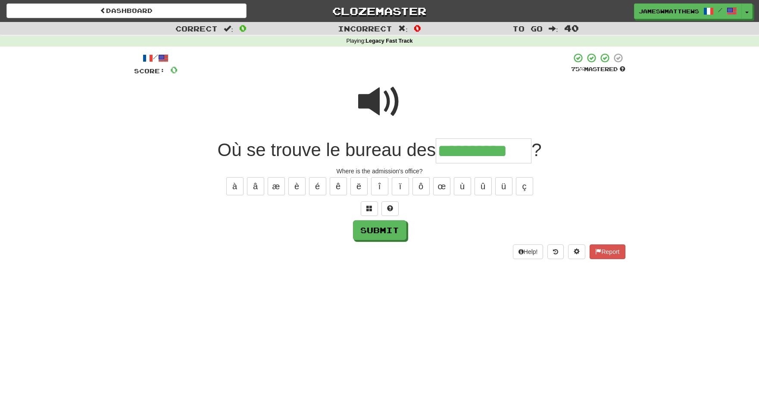 The image size is (759, 413). I want to click on button: è, so click(297, 186).